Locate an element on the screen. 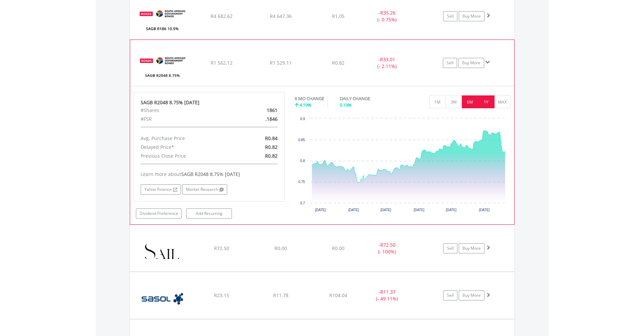 This screenshot has height=336, width=644. span: R1 562.12 is located at coordinates (221, 63).